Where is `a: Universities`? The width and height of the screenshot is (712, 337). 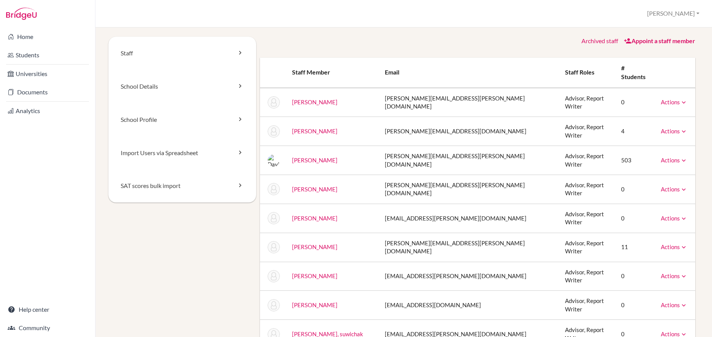 a: Universities is located at coordinates (47, 74).